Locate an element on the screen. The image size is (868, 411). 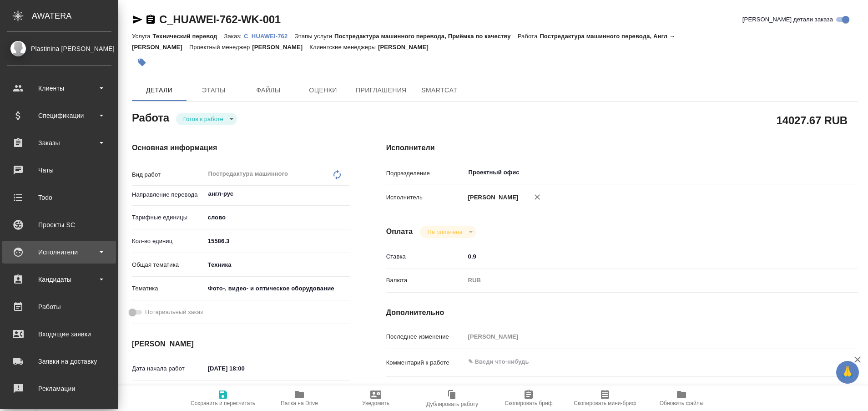
div: Техника is located at coordinates (277, 265).